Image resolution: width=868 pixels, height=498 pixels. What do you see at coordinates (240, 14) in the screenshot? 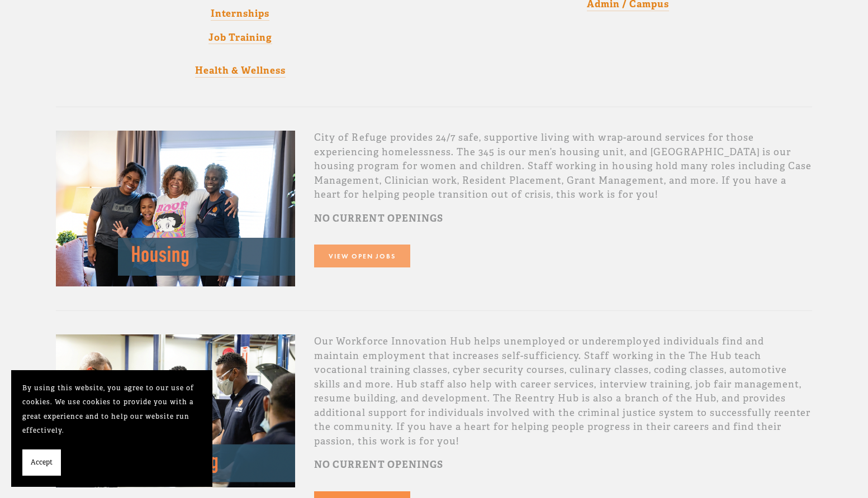
I see `strong: Internships` at bounding box center [240, 14].